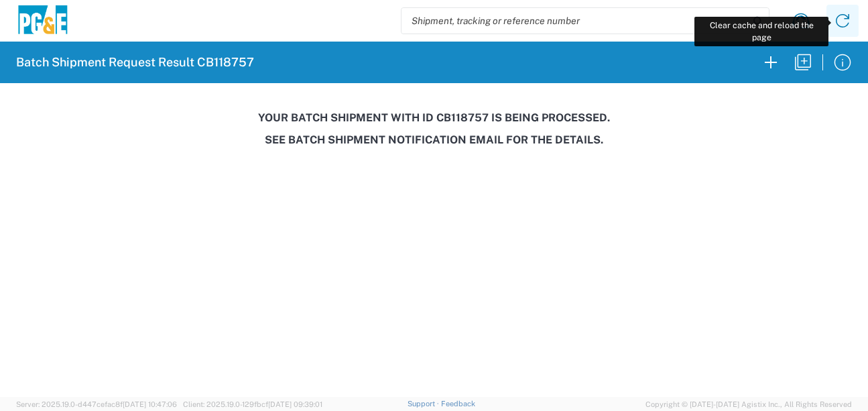 This screenshot has height=411, width=868. What do you see at coordinates (97, 404) in the screenshot?
I see `span: Server: 2025.19.0-d447cefac8f` at bounding box center [97, 404].